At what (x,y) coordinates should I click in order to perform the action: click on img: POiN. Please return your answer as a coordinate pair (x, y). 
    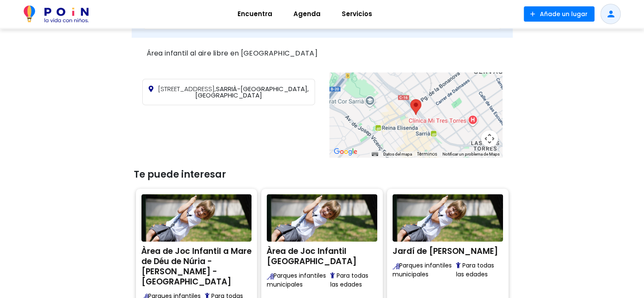
    Looking at the image, I should click on (56, 14).